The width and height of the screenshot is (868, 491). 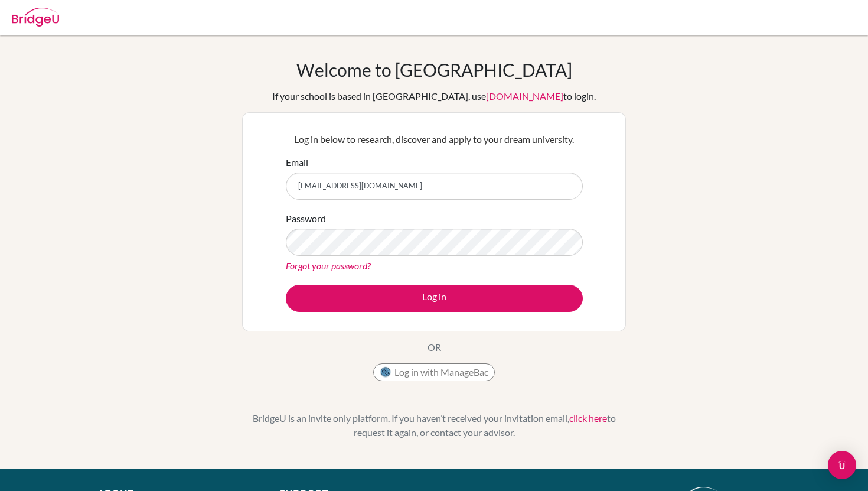 I want to click on a: Forgot your password?, so click(x=328, y=265).